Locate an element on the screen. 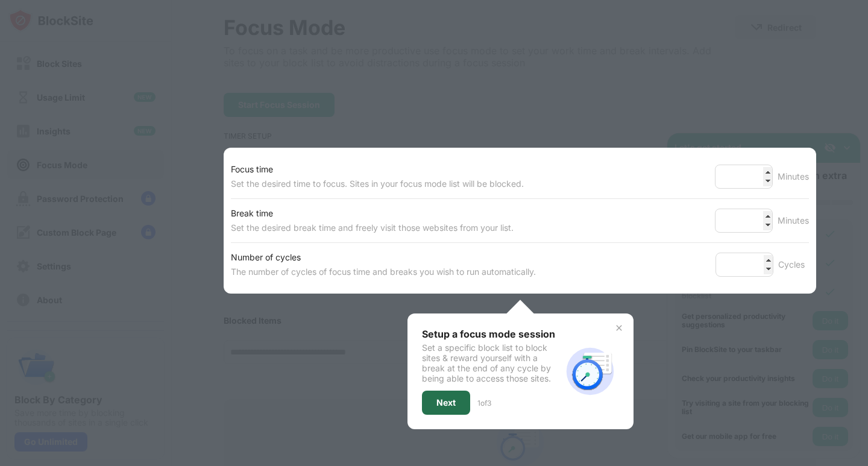 This screenshot has height=466, width=868. div: Set the desired break time and freely visit those websites from your list. is located at coordinates (372, 228).